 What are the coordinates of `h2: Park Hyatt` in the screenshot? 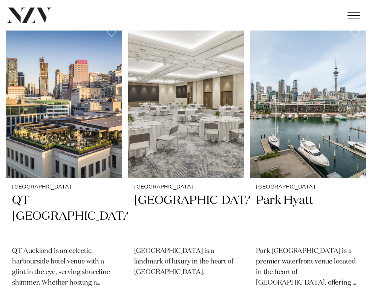 It's located at (308, 217).